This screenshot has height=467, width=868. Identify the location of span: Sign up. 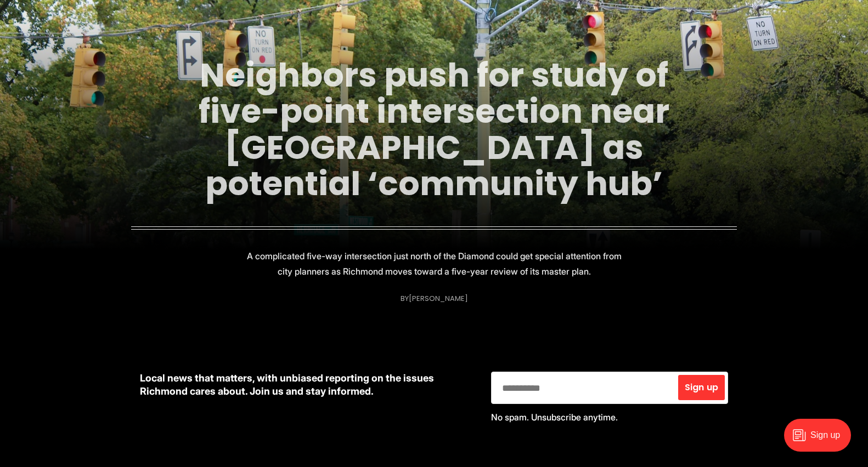
(701, 388).